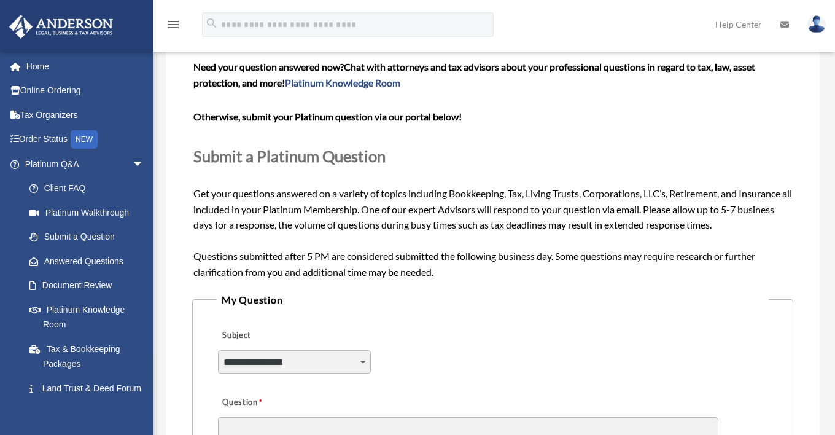  Describe the element at coordinates (276, 336) in the screenshot. I see `label: Subject` at that location.